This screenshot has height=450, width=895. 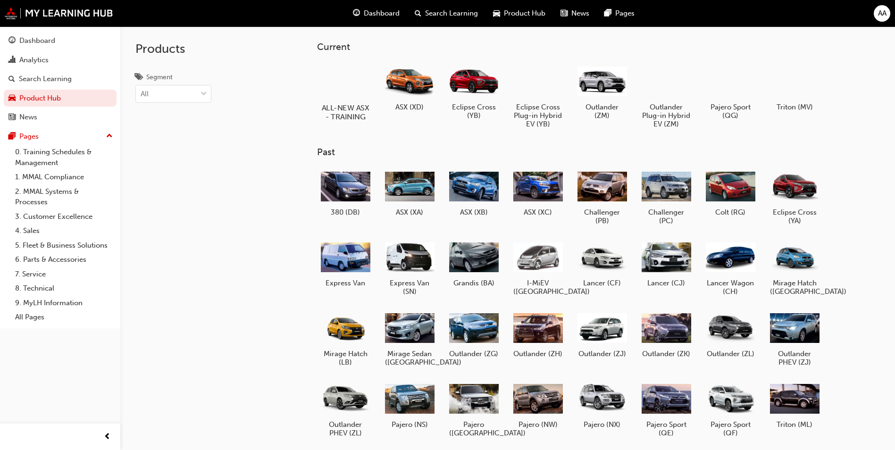 I want to click on h5: Pajero Sport (QG), so click(x=730, y=111).